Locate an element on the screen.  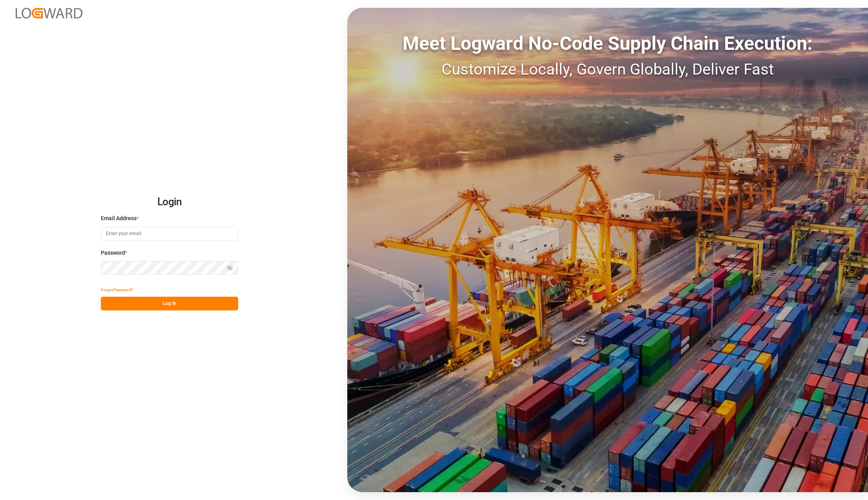
input: Enter your email is located at coordinates (169, 233).